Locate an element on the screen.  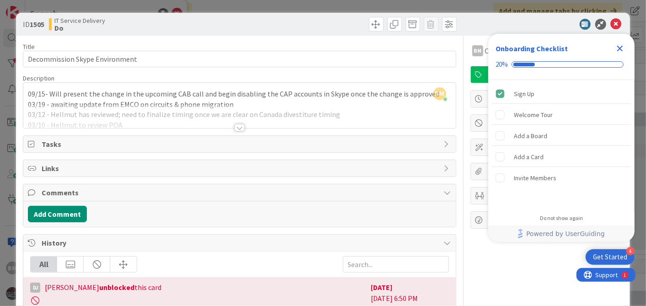
span: IT Service Delivery is located at coordinates (80, 21).